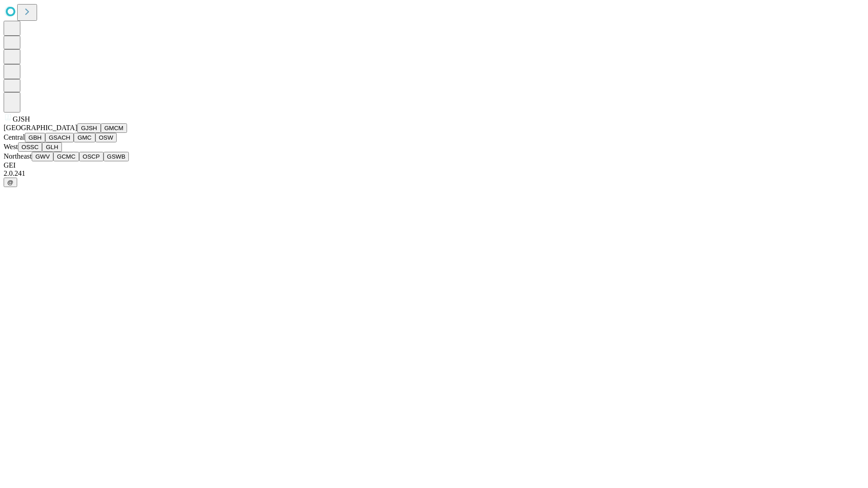 This screenshot has width=868, height=488. Describe the element at coordinates (66, 156) in the screenshot. I see `button: GCMC` at that location.